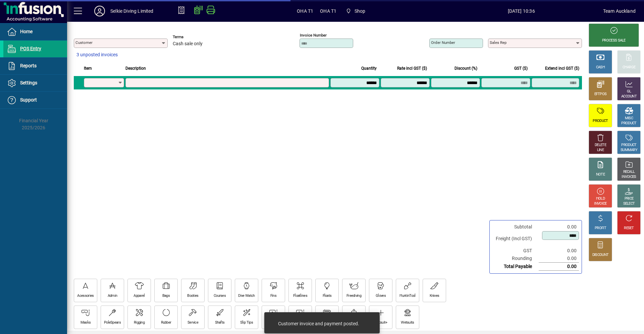 This screenshot has width=644, height=334. What do you see at coordinates (515, 266) in the screenshot?
I see `td: Total Payable` at bounding box center [515, 266].